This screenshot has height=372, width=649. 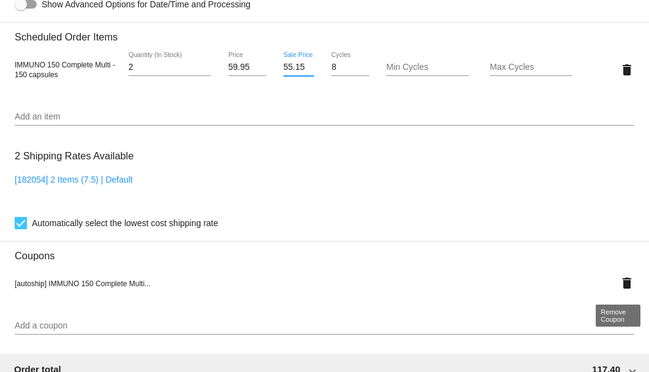 I want to click on input: Add a coupon, so click(x=325, y=326).